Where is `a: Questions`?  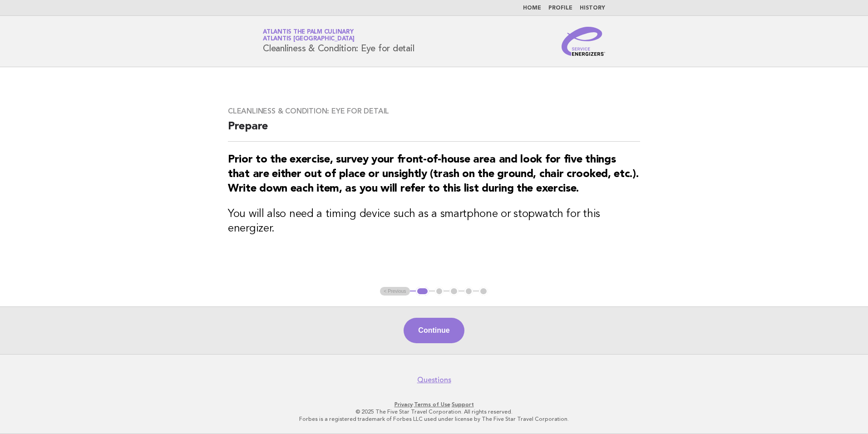
a: Questions is located at coordinates (434, 380).